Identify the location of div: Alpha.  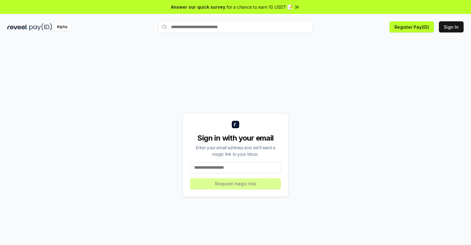
(62, 27).